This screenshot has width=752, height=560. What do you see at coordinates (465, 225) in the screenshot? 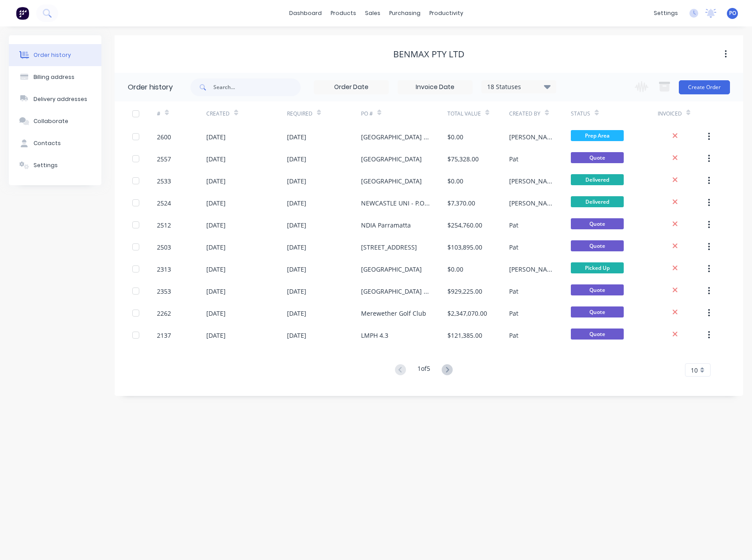
I see `div: $254,760.00` at bounding box center [465, 225].